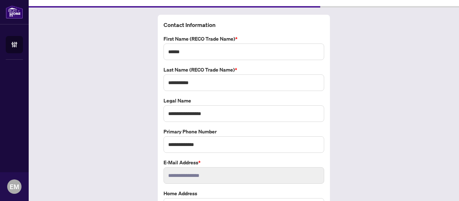 This screenshot has height=201, width=459. Describe the element at coordinates (244, 162) in the screenshot. I see `label: E-mail Address` at that location.